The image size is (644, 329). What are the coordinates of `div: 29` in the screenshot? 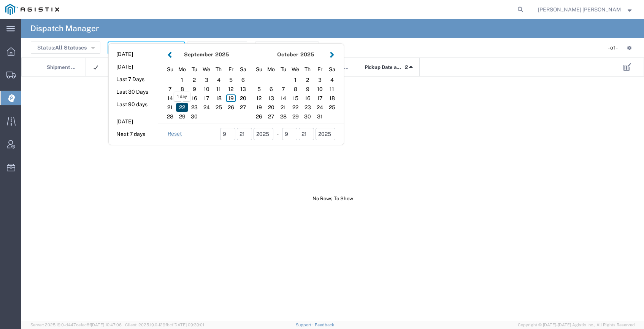 It's located at (296, 117).